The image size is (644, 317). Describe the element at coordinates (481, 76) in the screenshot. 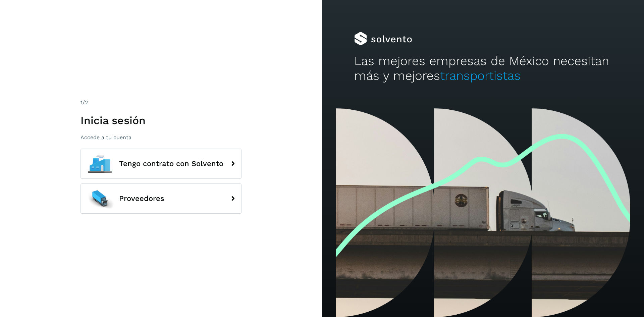

I see `span: transportistas` at that location.